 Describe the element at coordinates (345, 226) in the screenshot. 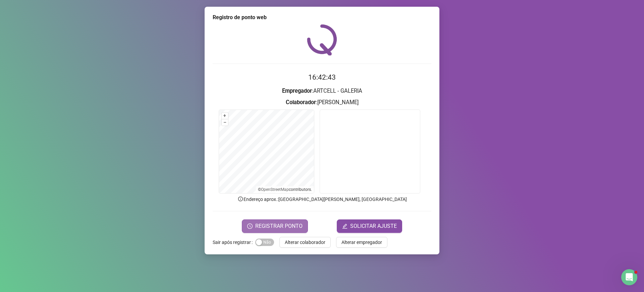

I see `span: edit` at that location.